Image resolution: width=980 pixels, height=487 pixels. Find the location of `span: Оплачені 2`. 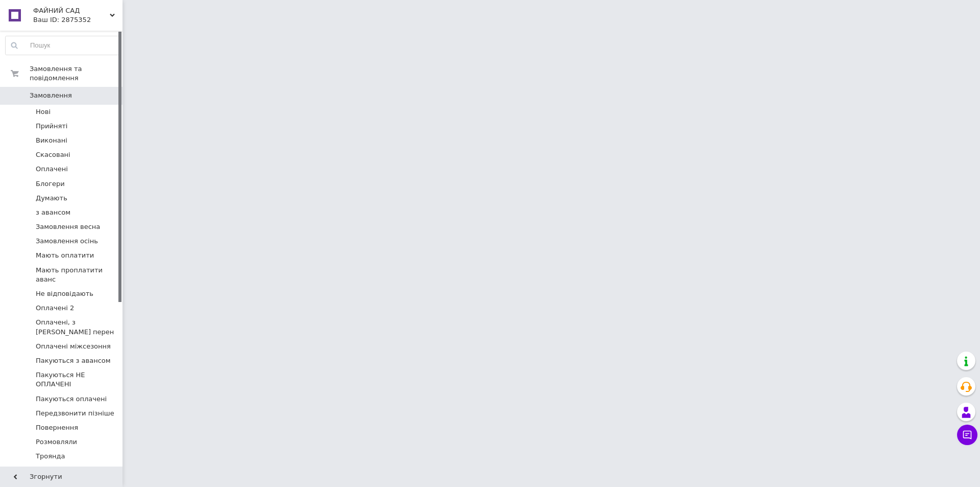

span: Оплачені 2 is located at coordinates (54, 308).